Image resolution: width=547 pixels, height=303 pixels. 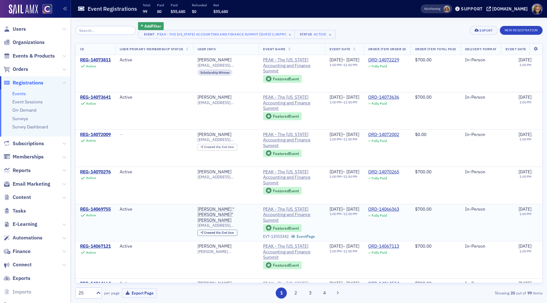 What do you see at coordinates (199, 5) in the screenshot?
I see `p: Refunded` at bounding box center [199, 5].